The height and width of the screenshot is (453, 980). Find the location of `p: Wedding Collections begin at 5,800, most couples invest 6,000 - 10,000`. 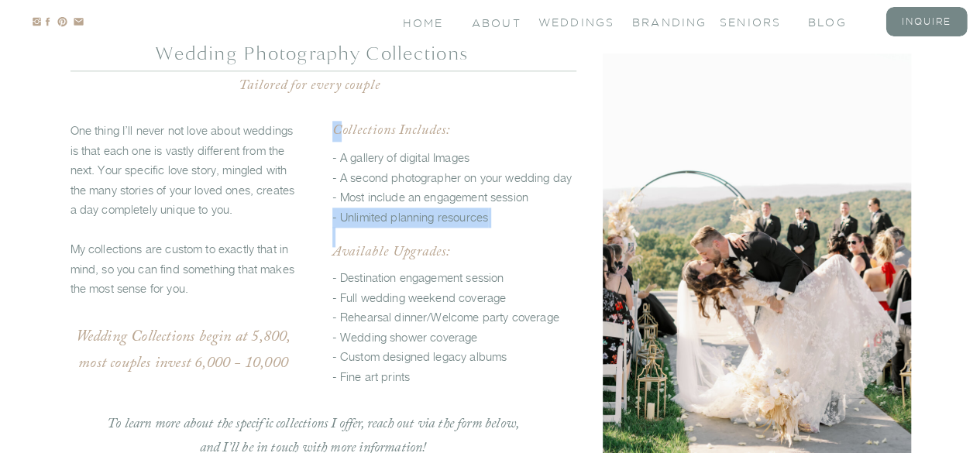

p: Wedding Collections begin at 5,800, most couples invest 6,000 - 10,000 is located at coordinates (184, 338).